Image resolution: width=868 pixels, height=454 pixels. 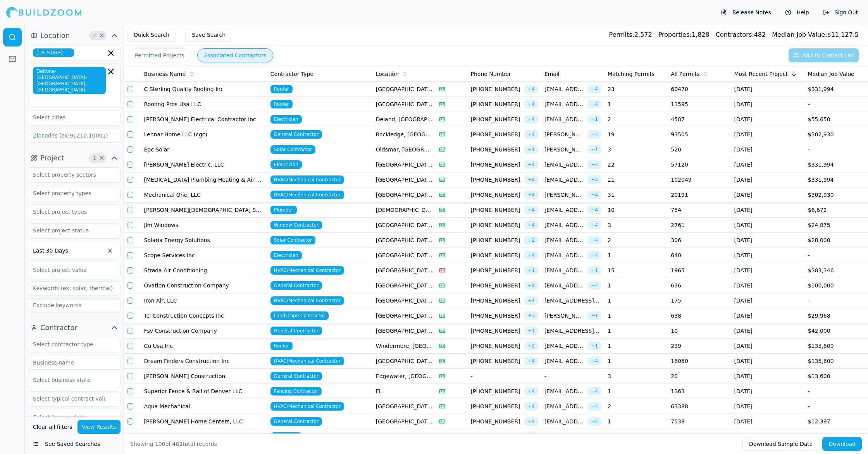 I want to click on td: Superior Fence & Rail of Denver LLC, so click(x=204, y=391).